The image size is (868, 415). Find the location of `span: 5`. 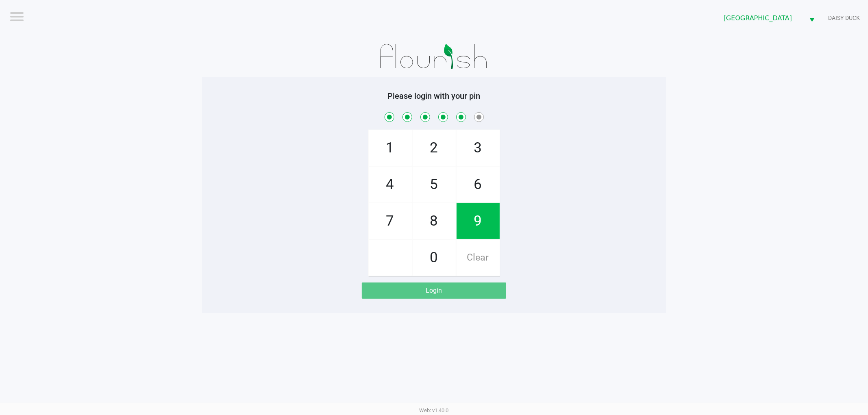

span: 5 is located at coordinates (434, 184).